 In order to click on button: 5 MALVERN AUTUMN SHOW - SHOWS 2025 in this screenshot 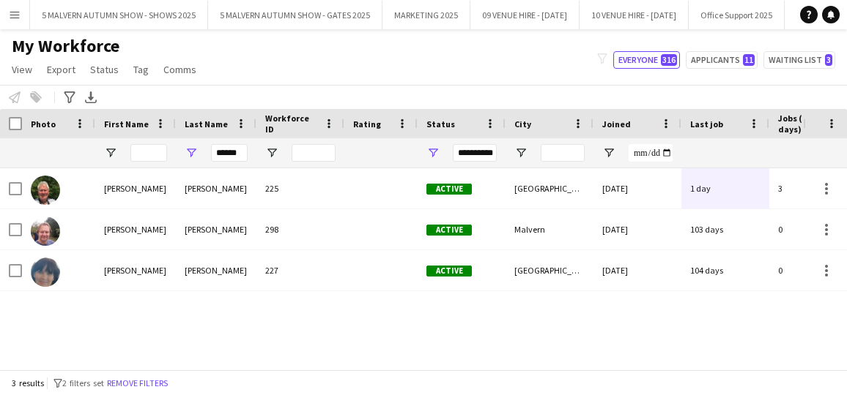, I will do `click(119, 15)`.